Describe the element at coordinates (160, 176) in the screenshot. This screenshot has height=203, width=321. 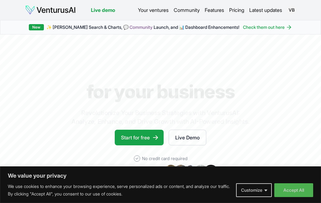
I see `p: We value your privacy` at that location.